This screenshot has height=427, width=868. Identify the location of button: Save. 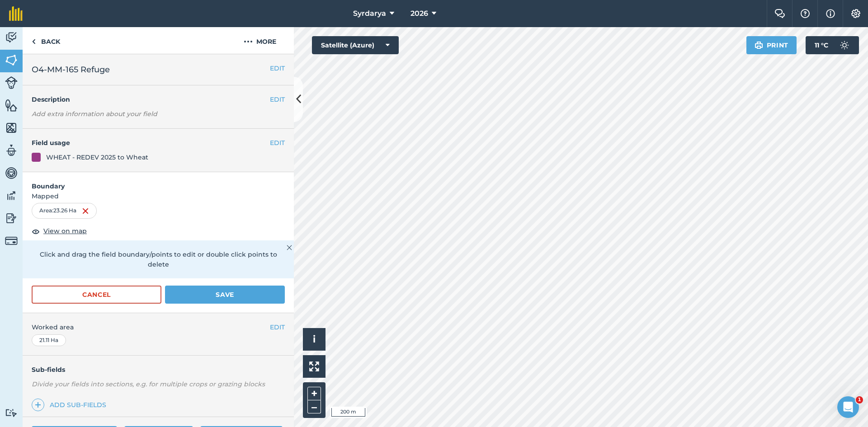
(225, 295).